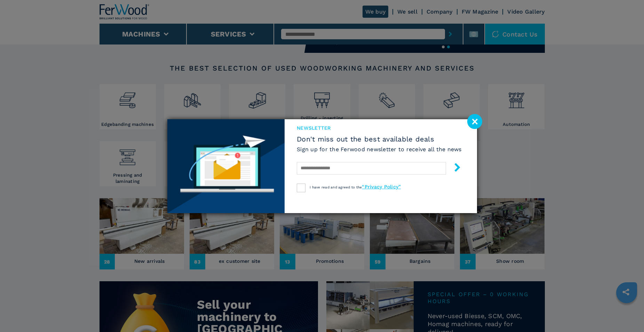  I want to click on a: “Privacy Policy”, so click(381, 187).